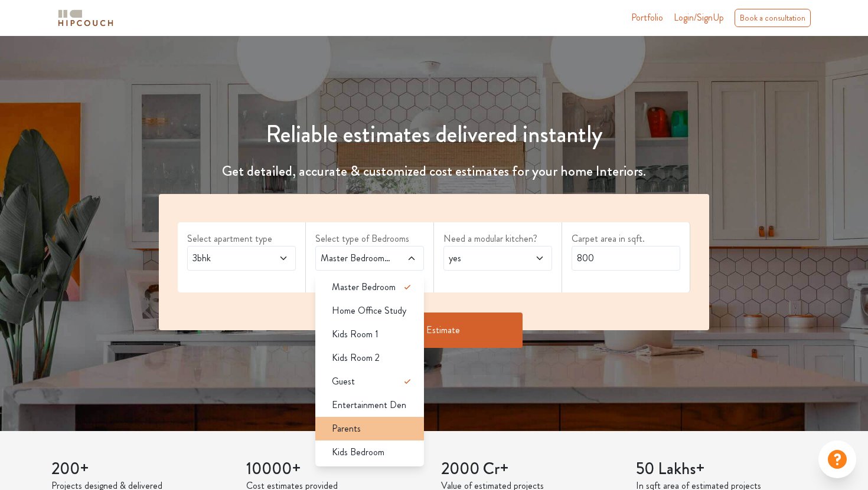  What do you see at coordinates (370, 277) in the screenshot?
I see `div: select 1 more room(s)` at bounding box center [370, 277].